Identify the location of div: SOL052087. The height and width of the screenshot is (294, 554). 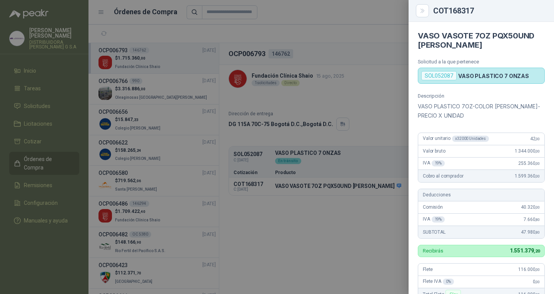
(439, 76).